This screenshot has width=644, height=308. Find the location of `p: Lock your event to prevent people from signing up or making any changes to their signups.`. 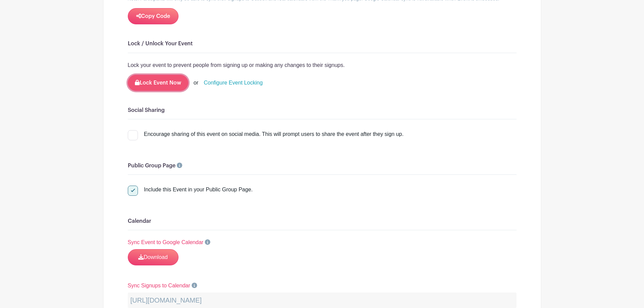

p: Lock your event to prevent people from signing up or making any changes to their signups. is located at coordinates (322, 65).